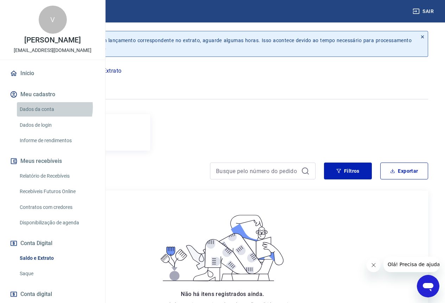  I want to click on button: Conta Digital, so click(52, 244).